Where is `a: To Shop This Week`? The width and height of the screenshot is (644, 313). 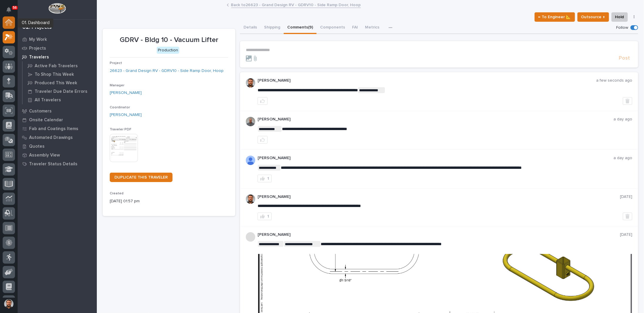 a: To Shop This Week is located at coordinates (60, 74).